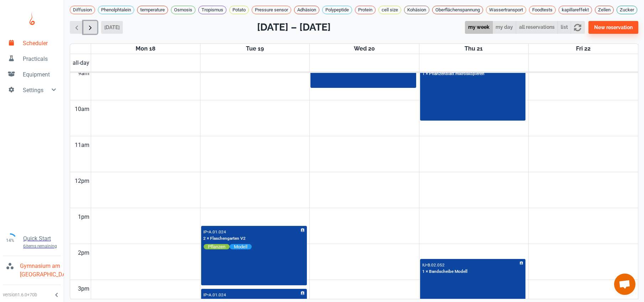  Describe the element at coordinates (212, 10) in the screenshot. I see `span: Tropismus` at that location.